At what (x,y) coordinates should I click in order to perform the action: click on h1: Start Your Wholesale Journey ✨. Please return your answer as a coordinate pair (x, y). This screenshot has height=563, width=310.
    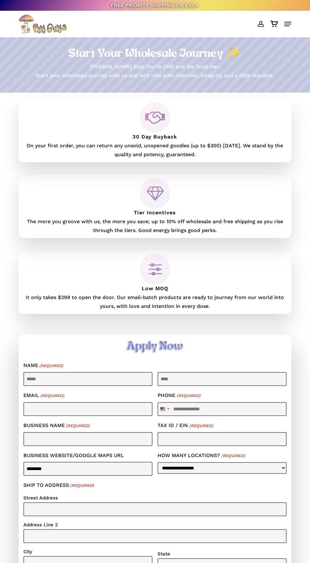
    Looking at the image, I should click on (155, 54).